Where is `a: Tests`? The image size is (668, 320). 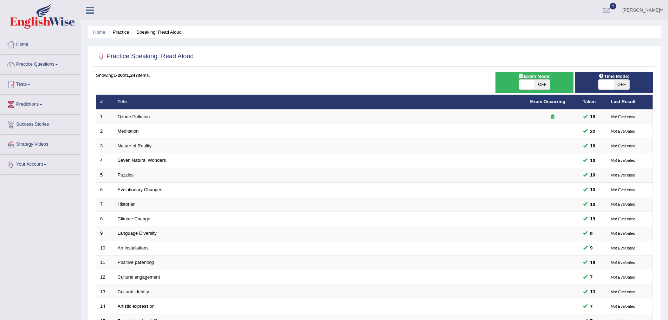
a: Tests is located at coordinates (40, 84).